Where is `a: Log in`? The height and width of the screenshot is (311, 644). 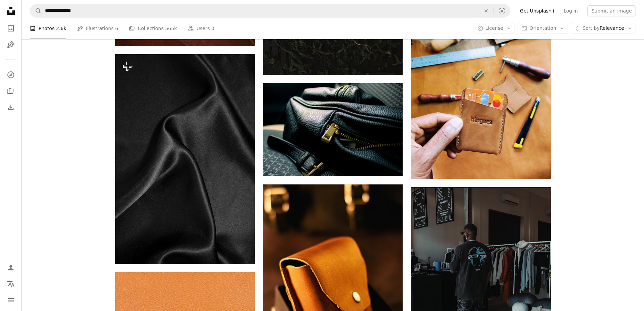
a: Log in is located at coordinates (570, 11).